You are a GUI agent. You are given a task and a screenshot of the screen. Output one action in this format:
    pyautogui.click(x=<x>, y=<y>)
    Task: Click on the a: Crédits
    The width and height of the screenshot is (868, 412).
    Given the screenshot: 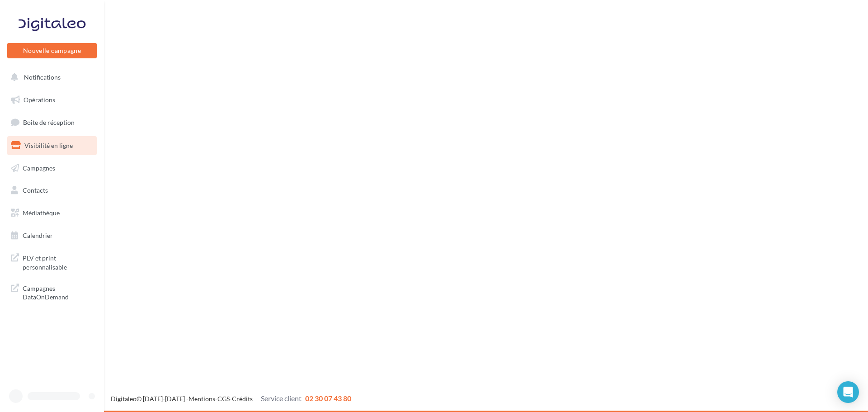 What is the action you would take?
    pyautogui.click(x=242, y=399)
    